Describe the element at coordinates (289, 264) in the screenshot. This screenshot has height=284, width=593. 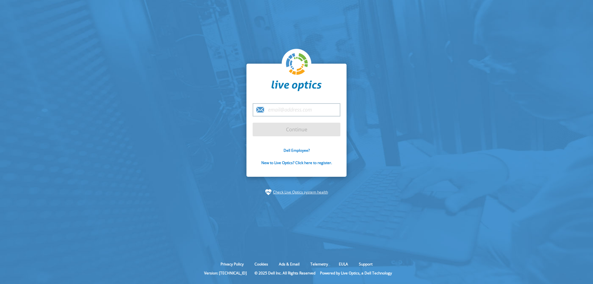
I see `a: Ads & Email` at that location.